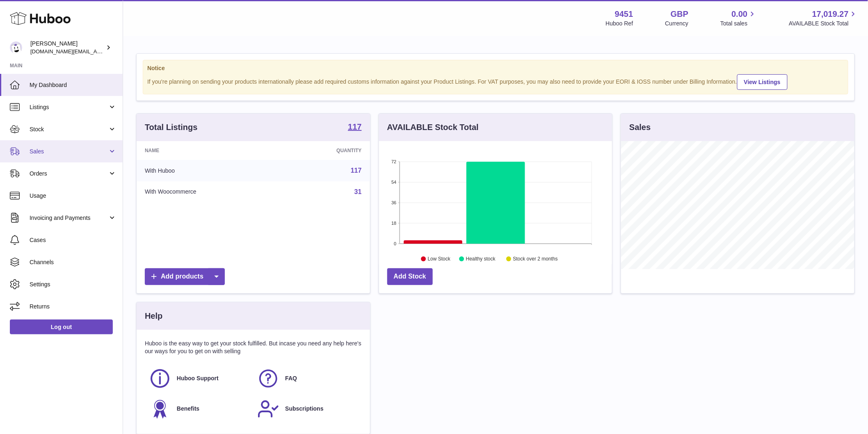 This screenshot has height=434, width=868. Describe the element at coordinates (481, 260) in the screenshot. I see `text: Healthy stock` at that location.